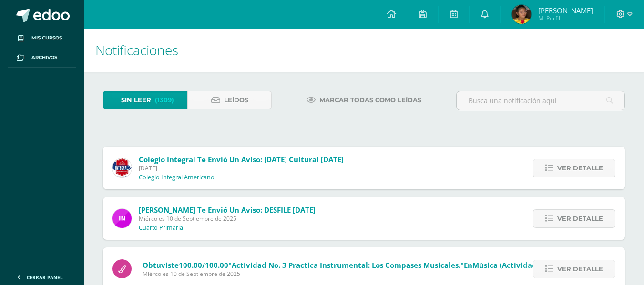  Describe the element at coordinates (42, 58) in the screenshot. I see `a: Archivos` at that location.